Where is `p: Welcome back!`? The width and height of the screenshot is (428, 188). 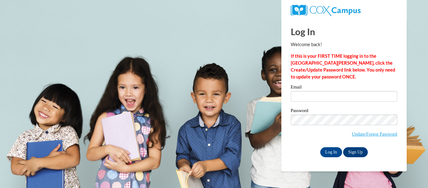
p: Welcome back! is located at coordinates (344, 44).